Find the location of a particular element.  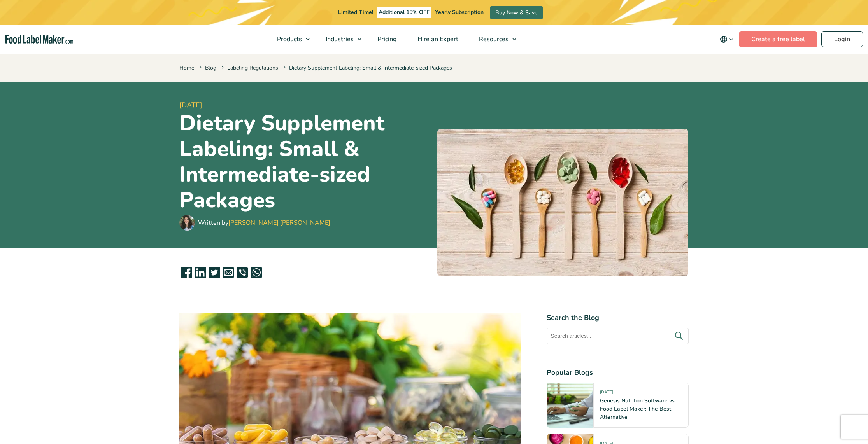

img: Maria Abi Hanna - Food Label Maker is located at coordinates (187, 223).